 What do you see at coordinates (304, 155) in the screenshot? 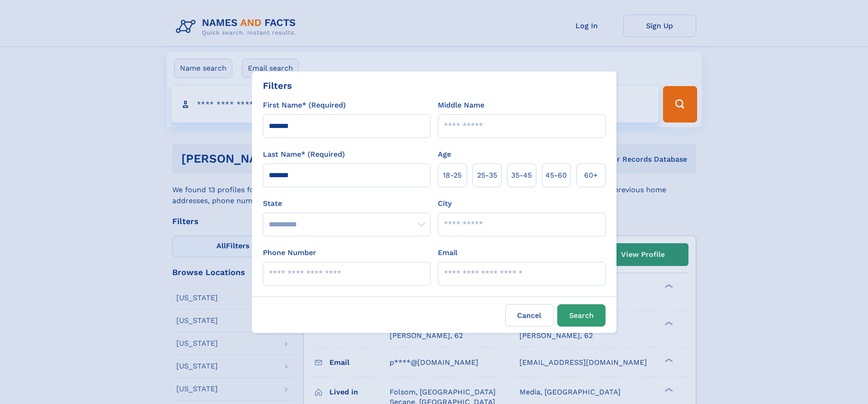
I see `label: Last Name* (Required)` at bounding box center [304, 155].